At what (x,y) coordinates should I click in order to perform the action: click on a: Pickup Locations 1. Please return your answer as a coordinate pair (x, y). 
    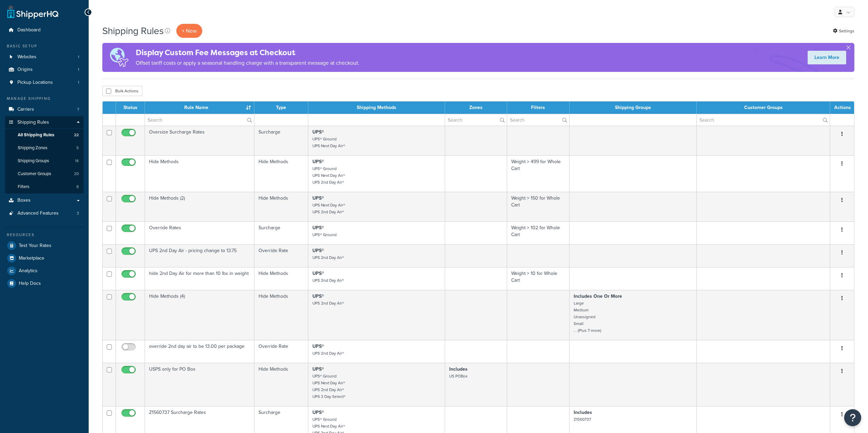
    Looking at the image, I should click on (44, 83).